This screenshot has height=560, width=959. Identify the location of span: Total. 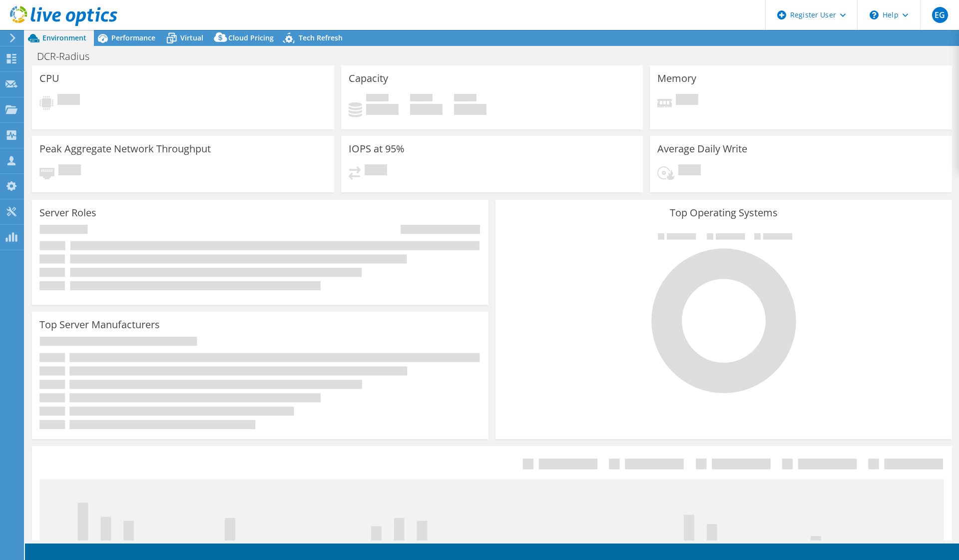
(465, 99).